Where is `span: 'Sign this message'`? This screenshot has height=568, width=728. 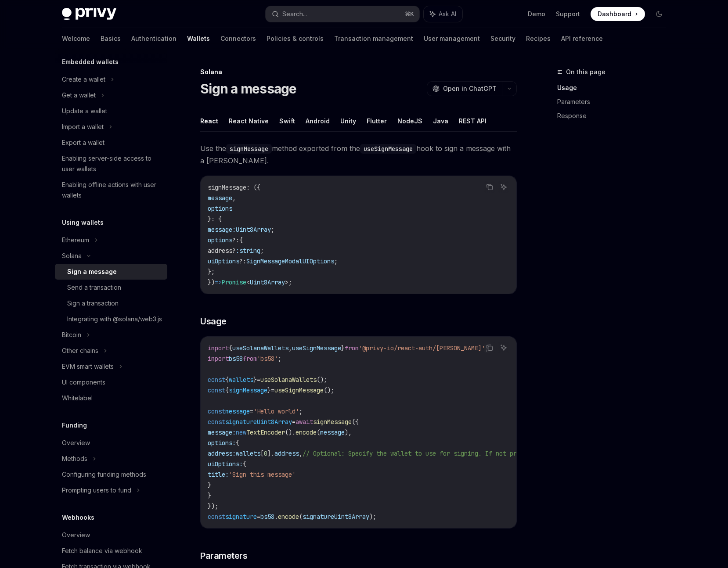
span: 'Sign this message' is located at coordinates (263, 475).